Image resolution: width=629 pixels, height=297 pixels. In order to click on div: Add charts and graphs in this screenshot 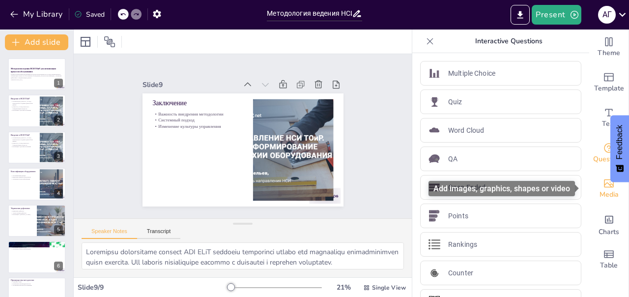, I will do `click(609, 224)`.